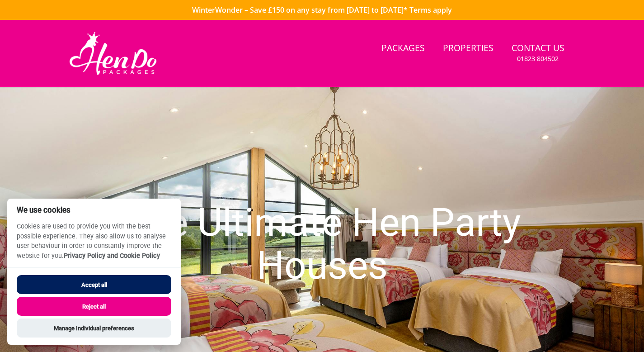 This screenshot has height=352, width=644. What do you see at coordinates (322, 244) in the screenshot?
I see `h1: The Ultimate Hen Party Houses` at bounding box center [322, 244].